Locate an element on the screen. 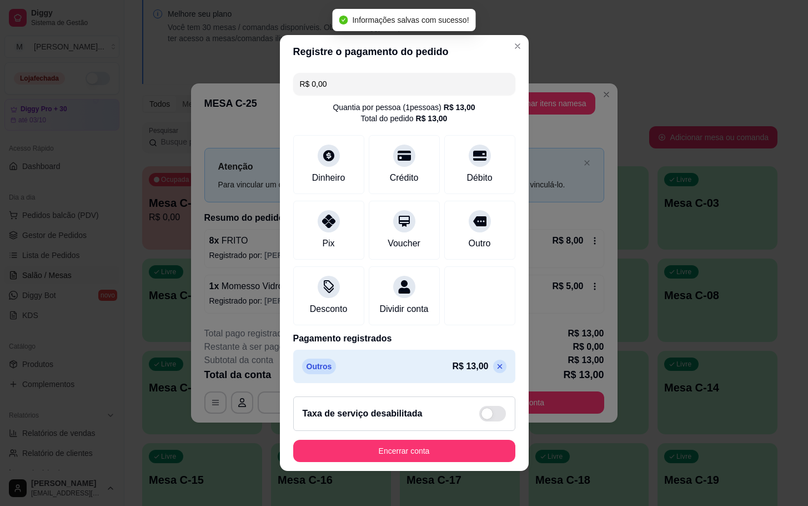  div: Crédito is located at coordinates (404, 178).